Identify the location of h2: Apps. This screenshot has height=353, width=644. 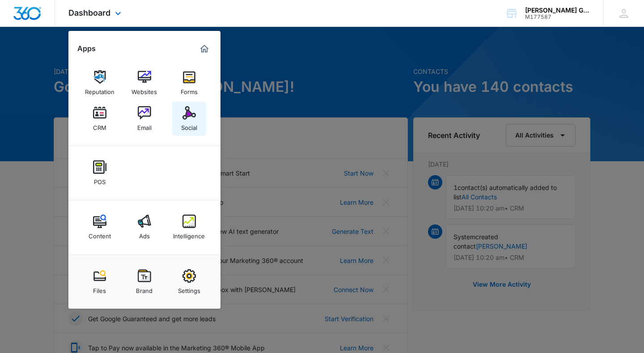
(87, 48).